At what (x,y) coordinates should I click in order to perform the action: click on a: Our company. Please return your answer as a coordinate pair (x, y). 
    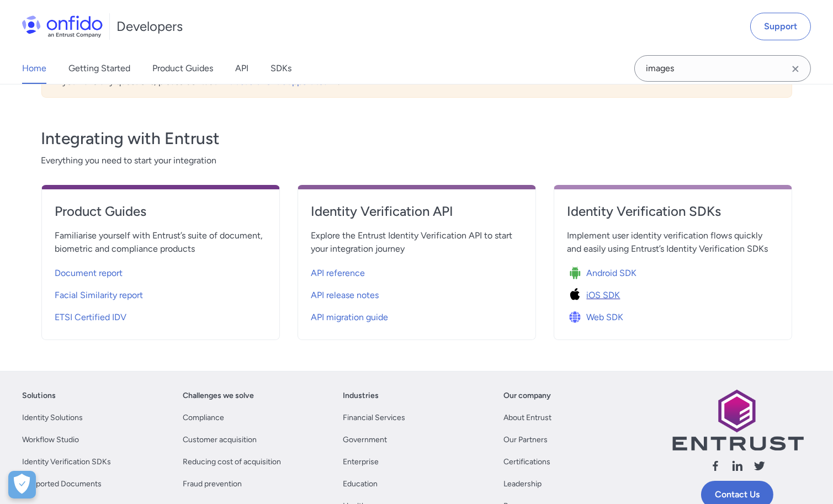
    Looking at the image, I should click on (527, 395).